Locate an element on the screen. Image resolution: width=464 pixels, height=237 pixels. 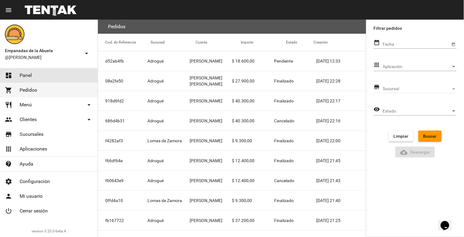
span: Descargar is located at coordinates (416, 152).